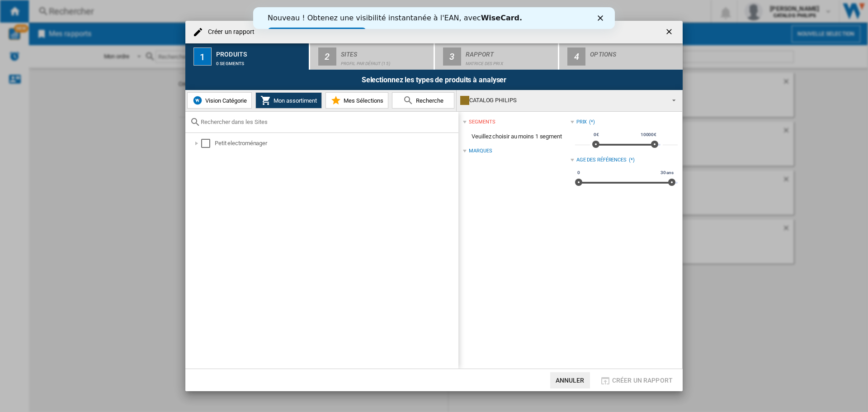 This screenshot has width=868, height=412. Describe the element at coordinates (511, 51) in the screenshot. I see `div: Rapport` at that location.